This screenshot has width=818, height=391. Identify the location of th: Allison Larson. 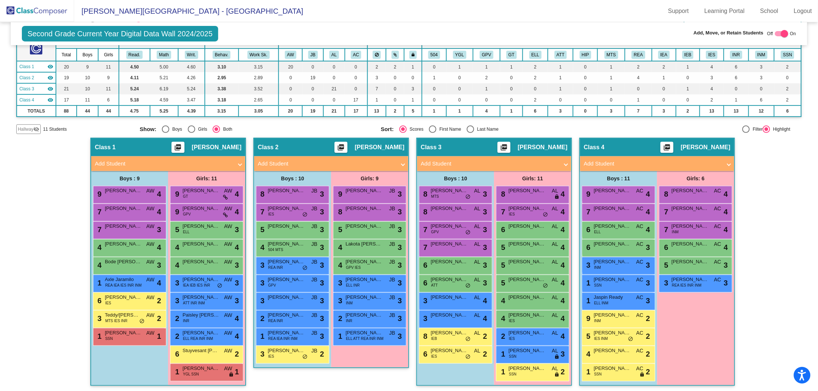
(334, 55).